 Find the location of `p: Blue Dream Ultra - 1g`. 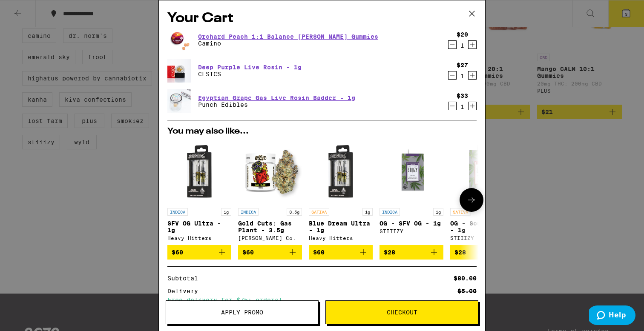

p: Blue Dream Ultra - 1g is located at coordinates (341, 227).